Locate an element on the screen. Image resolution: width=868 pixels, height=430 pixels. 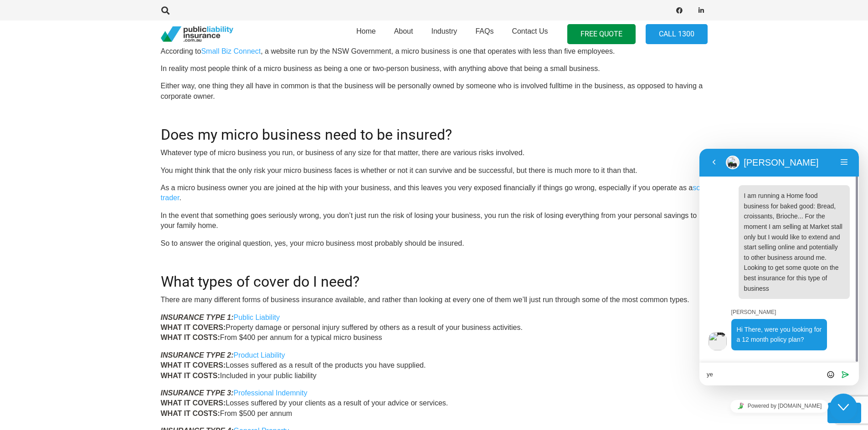
div: Rachel is located at coordinates (33, 13).